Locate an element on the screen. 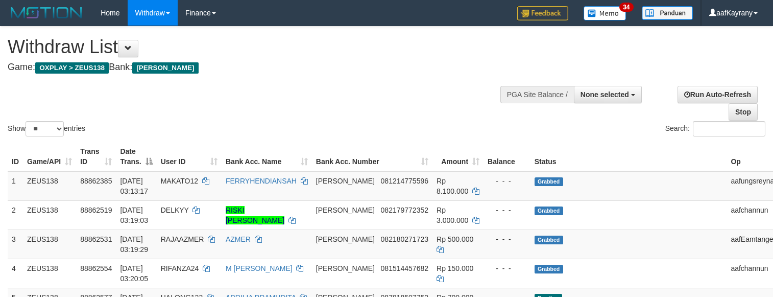  h4: Game: Bank: is located at coordinates (256, 67).